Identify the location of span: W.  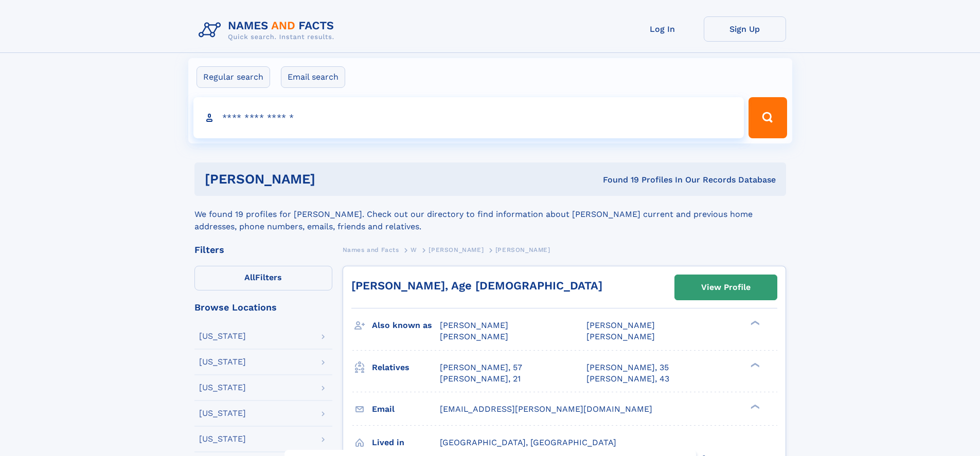
(414, 250).